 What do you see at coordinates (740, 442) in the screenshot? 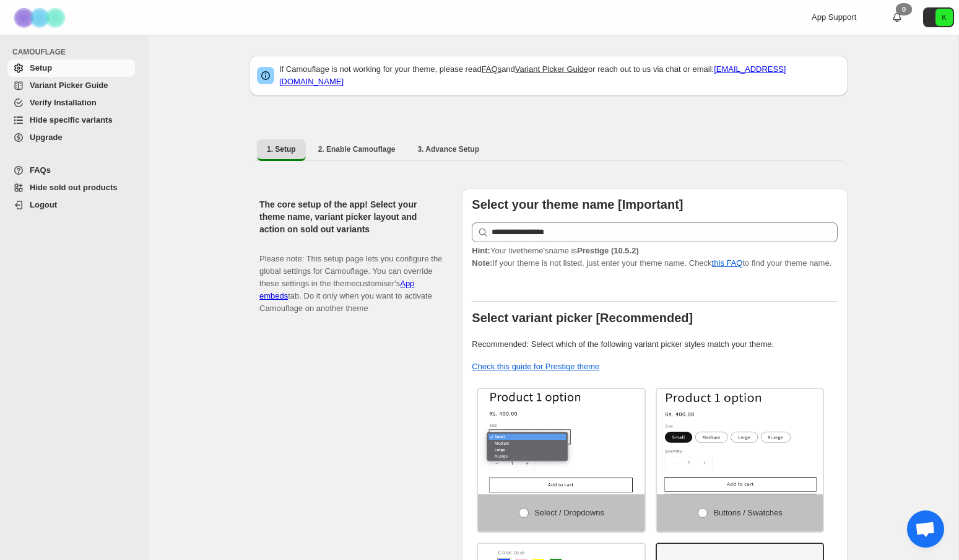
I see `img: Buttons / Swatches` at bounding box center [740, 442].